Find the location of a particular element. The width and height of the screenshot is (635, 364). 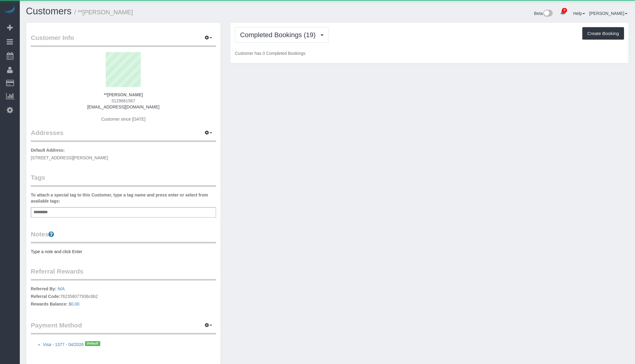

legend: Referral Rewards is located at coordinates (123, 274).